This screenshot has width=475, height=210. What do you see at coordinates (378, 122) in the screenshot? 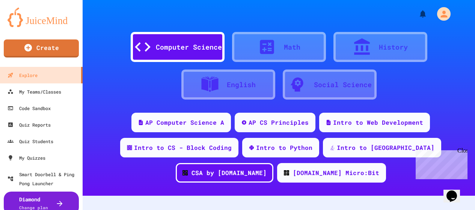
I see `div: Intro to Web Development` at bounding box center [378, 122].